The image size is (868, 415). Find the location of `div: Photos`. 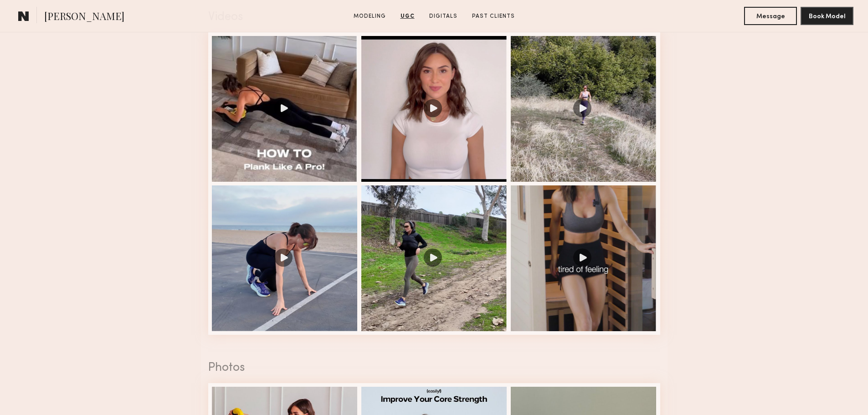

div: Photos is located at coordinates (434, 368).